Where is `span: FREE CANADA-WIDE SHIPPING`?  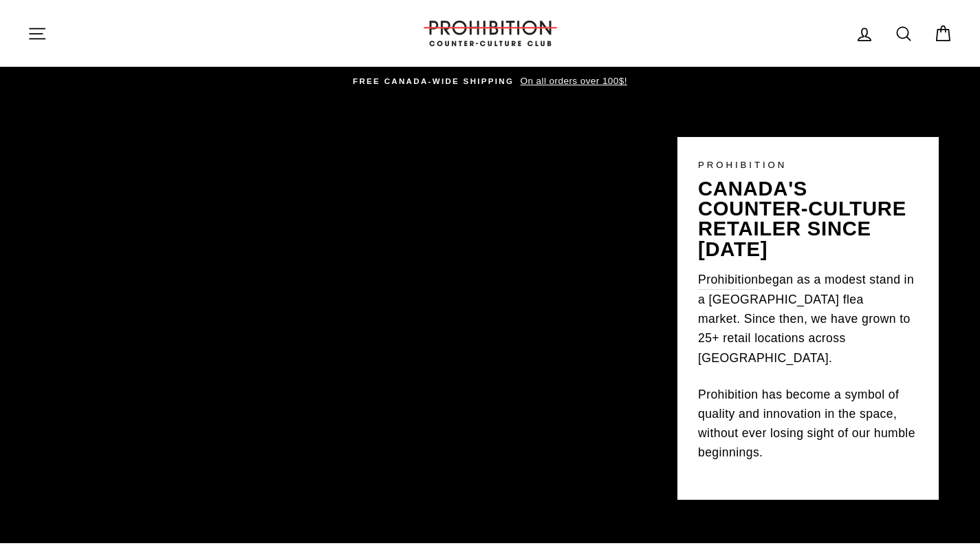
span: FREE CANADA-WIDE SHIPPING is located at coordinates (434, 81).